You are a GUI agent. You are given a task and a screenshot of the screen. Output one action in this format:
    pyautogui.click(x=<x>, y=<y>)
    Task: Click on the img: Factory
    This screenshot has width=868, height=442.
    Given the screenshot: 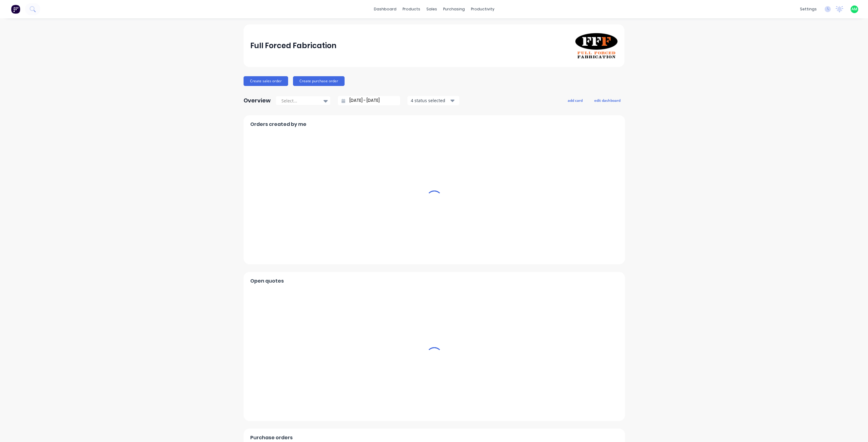 What is the action you would take?
    pyautogui.click(x=16, y=9)
    